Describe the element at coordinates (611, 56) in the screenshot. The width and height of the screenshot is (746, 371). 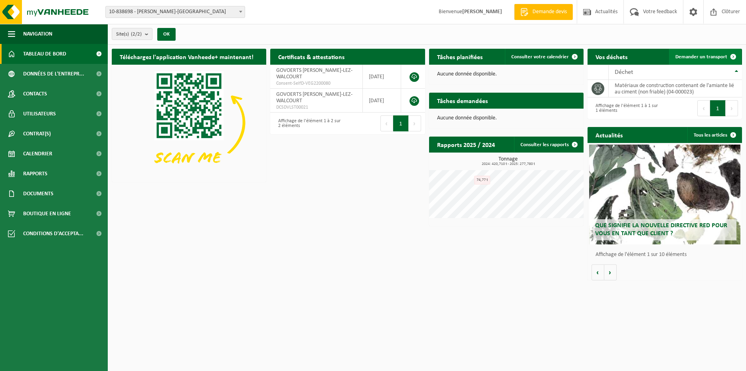
I see `h2: Vos déchets` at that location.